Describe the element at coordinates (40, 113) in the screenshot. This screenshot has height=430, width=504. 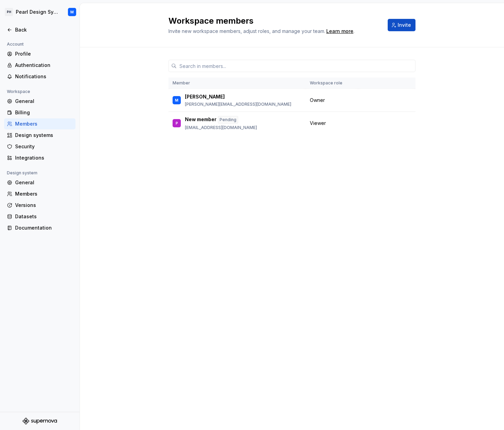
I see `a: Billing` at that location.